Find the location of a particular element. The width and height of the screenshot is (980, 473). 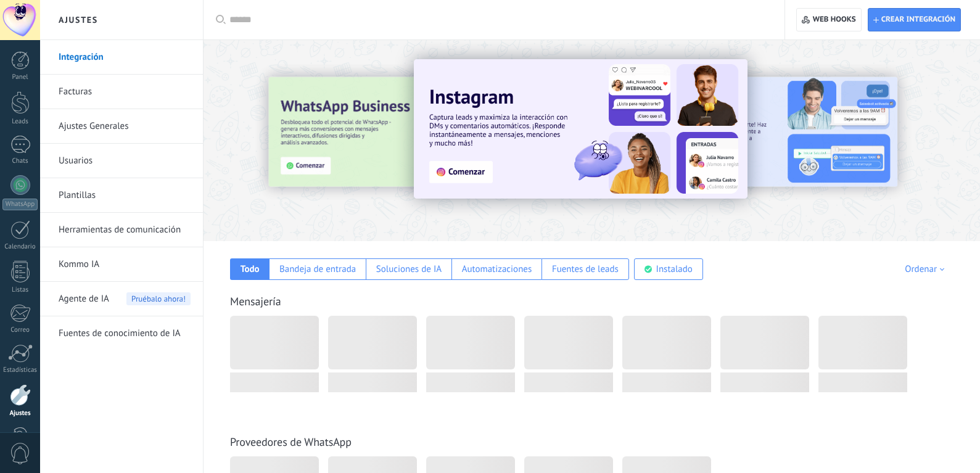

button: Crear integración is located at coordinates (914, 20).